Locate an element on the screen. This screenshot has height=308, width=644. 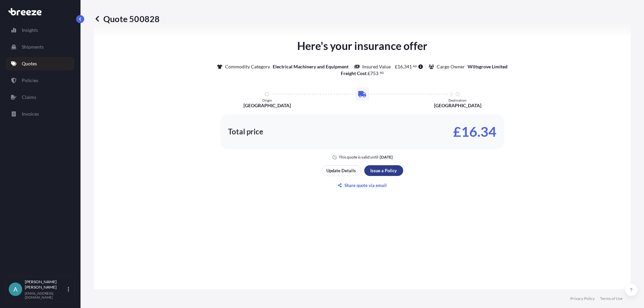
p: Quotes is located at coordinates (29, 64).